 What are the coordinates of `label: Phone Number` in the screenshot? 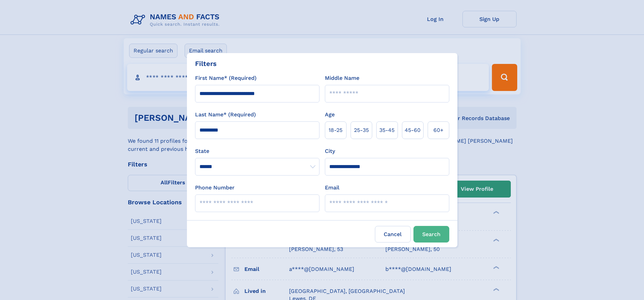 It's located at (214, 188).